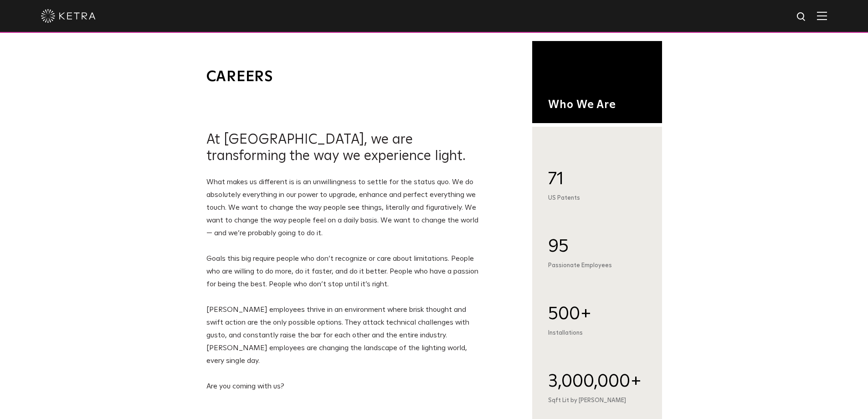 The height and width of the screenshot is (419, 868). Describe the element at coordinates (346, 77) in the screenshot. I see `h1: Careers` at that location.